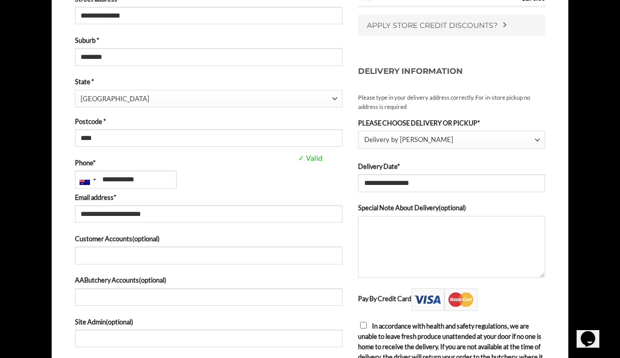 The width and height of the screenshot is (620, 358). I want to click on img: Checkout, so click(504, 25).